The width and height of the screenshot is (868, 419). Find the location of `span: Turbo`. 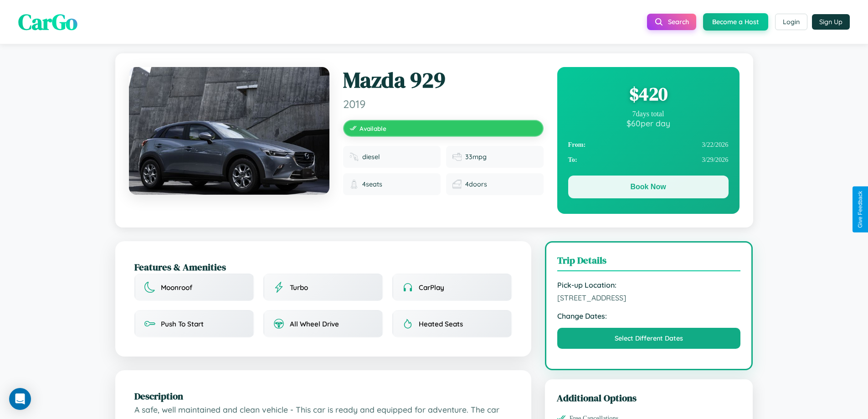

span: Turbo is located at coordinates (298, 287).